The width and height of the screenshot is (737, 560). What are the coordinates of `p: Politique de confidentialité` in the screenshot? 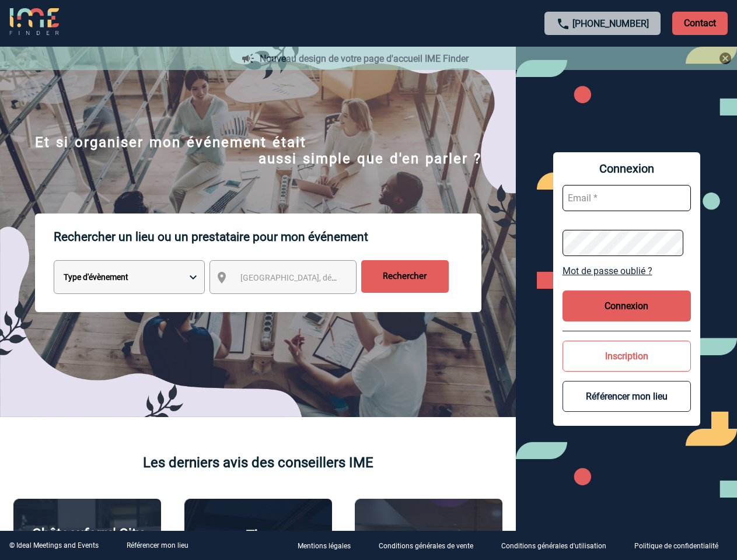 It's located at (676, 547).